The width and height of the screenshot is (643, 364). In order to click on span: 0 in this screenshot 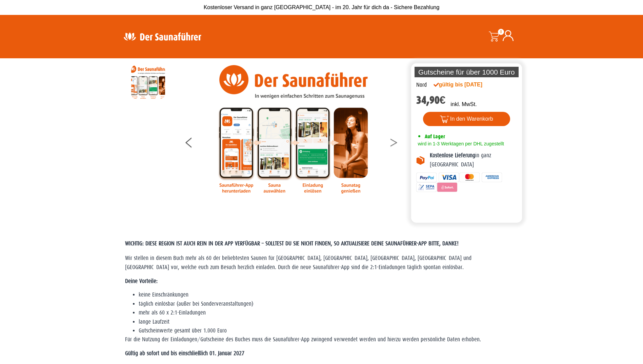, I will do `click(501, 32)`.